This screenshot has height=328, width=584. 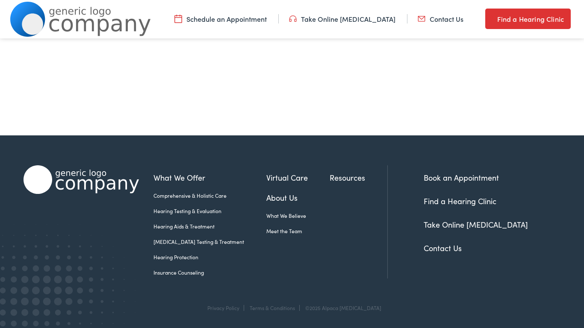 What do you see at coordinates (358, 177) in the screenshot?
I see `a: Resources` at bounding box center [358, 177].